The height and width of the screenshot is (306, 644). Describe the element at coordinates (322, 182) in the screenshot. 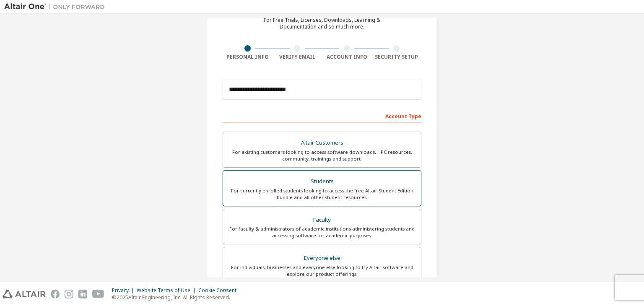

I see `div: Students` at that location.